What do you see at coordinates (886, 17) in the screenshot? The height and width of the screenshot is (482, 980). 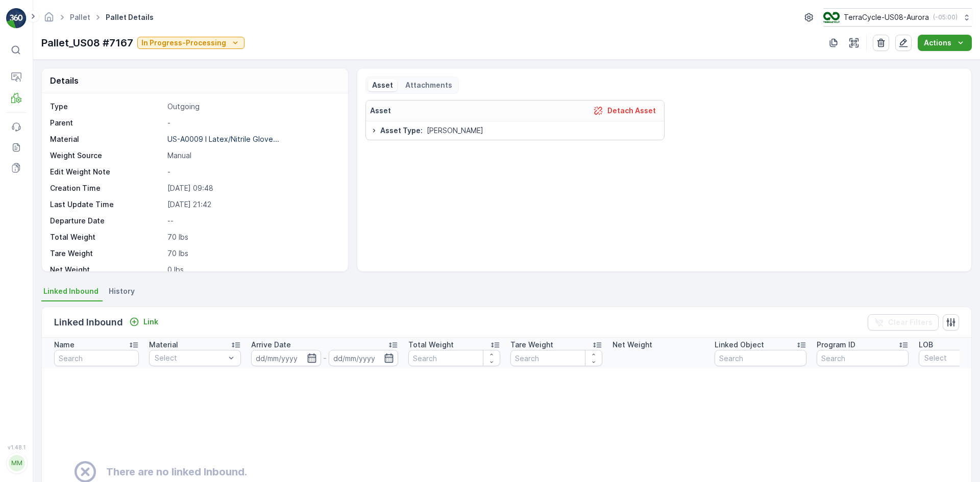 I see `p: TerraCycle-US08-Aurora` at bounding box center [886, 17].